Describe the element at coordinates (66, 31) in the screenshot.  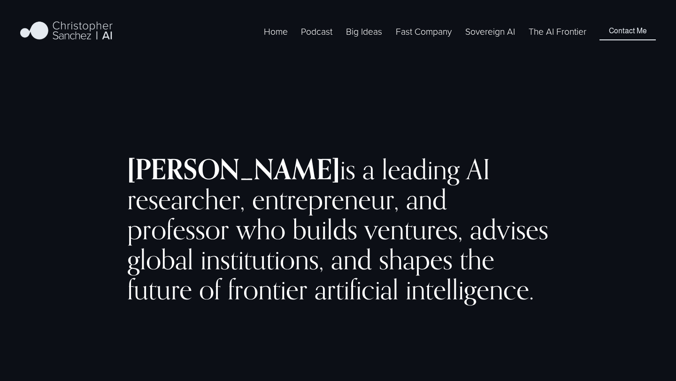
I see `img: Christopher Sanchez | AI` at that location.